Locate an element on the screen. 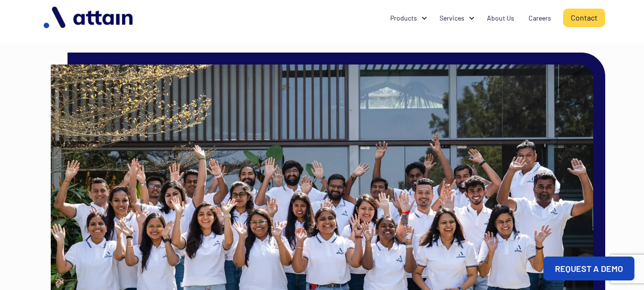 The image size is (644, 290). a: Contact is located at coordinates (584, 18).